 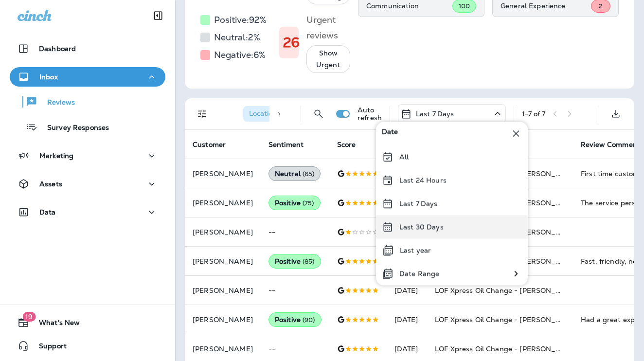 I want to click on span: ( 65 ), so click(x=308, y=174).